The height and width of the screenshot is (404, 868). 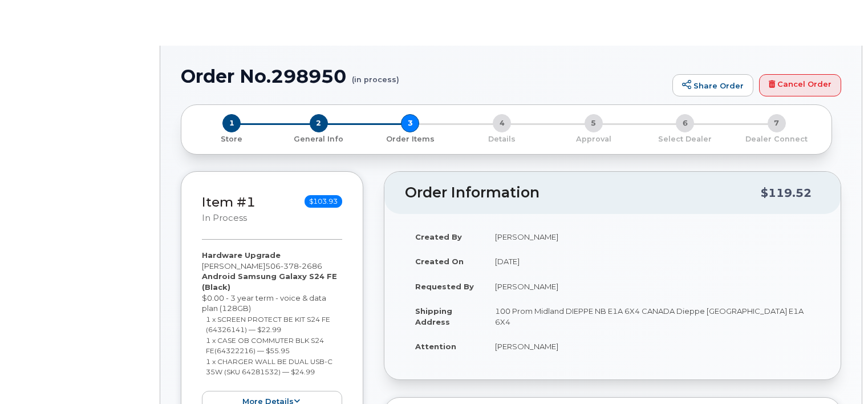 I want to click on div: $119.52, so click(x=785, y=193).